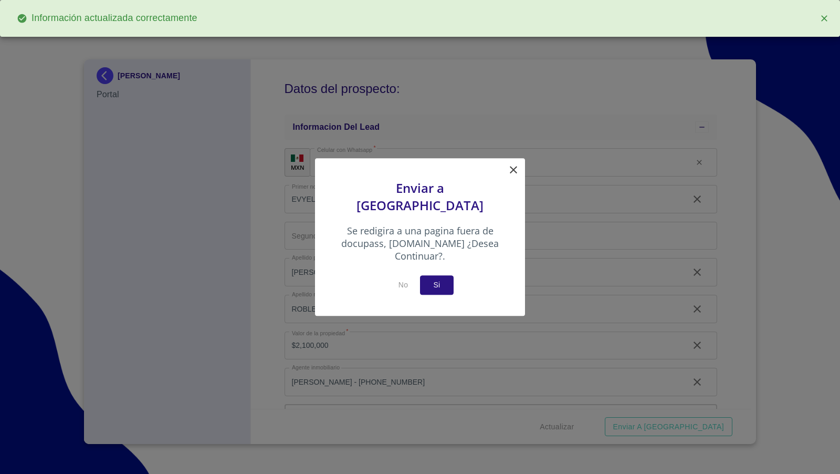 The image size is (840, 474). I want to click on button: Si, so click(437, 285).